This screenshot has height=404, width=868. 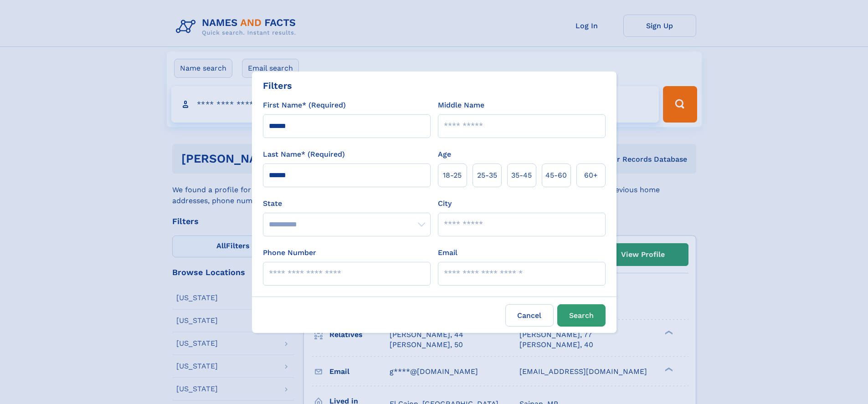 I want to click on label: Middle Name, so click(x=461, y=105).